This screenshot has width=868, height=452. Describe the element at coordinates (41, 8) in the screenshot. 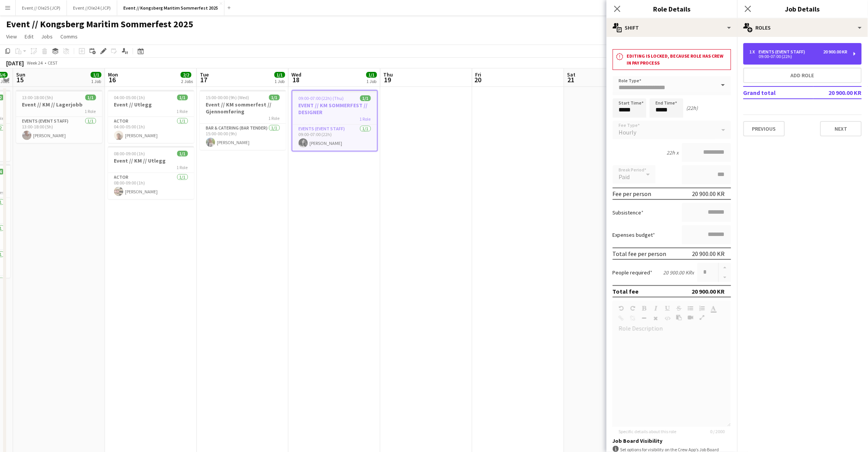

I see `button: Event // Ole25 (JCP)` at that location.